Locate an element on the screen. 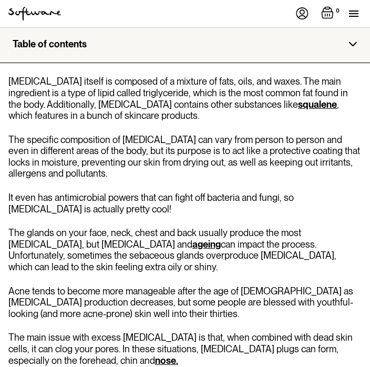  a: squalene is located at coordinates (317, 104).